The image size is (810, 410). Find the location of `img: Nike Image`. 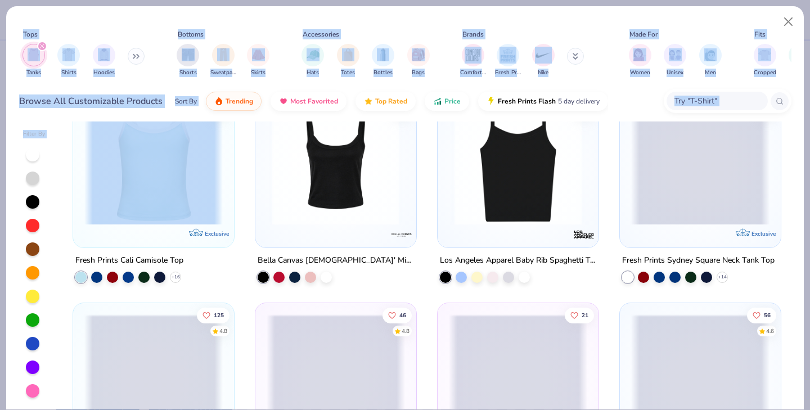

img: Nike Image is located at coordinates (543, 55).